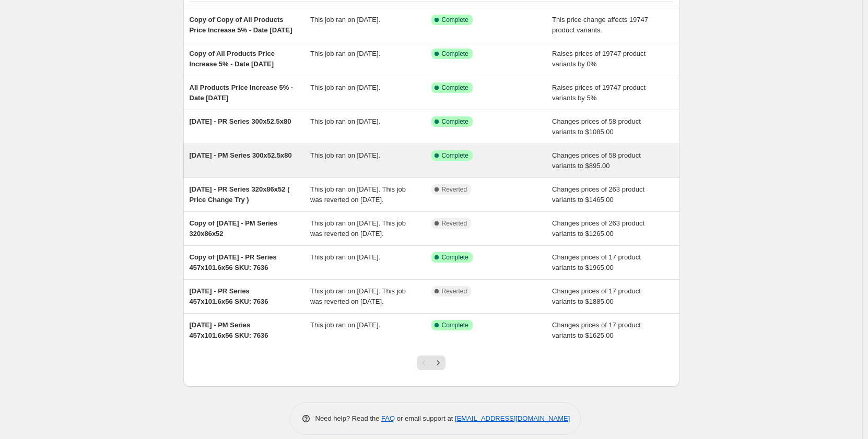 The height and width of the screenshot is (439, 868). I want to click on span: Changes prices of 17 product variants to $1965.00, so click(597, 262).